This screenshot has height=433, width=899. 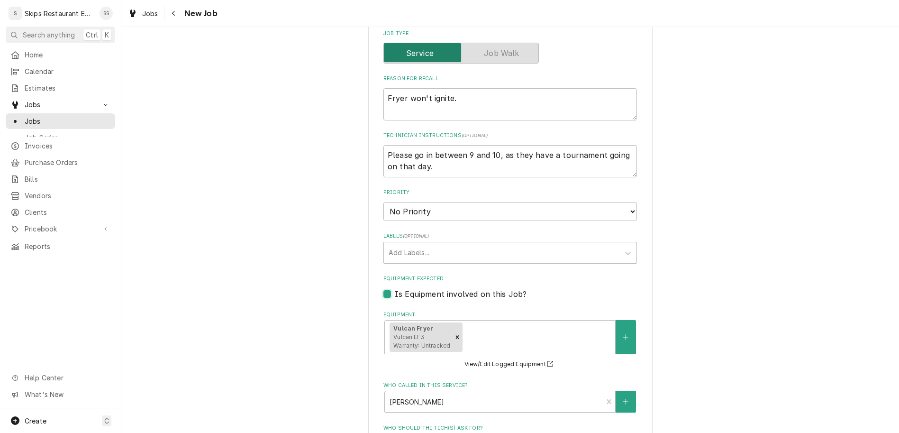 I want to click on span: Ctrl, so click(x=92, y=35).